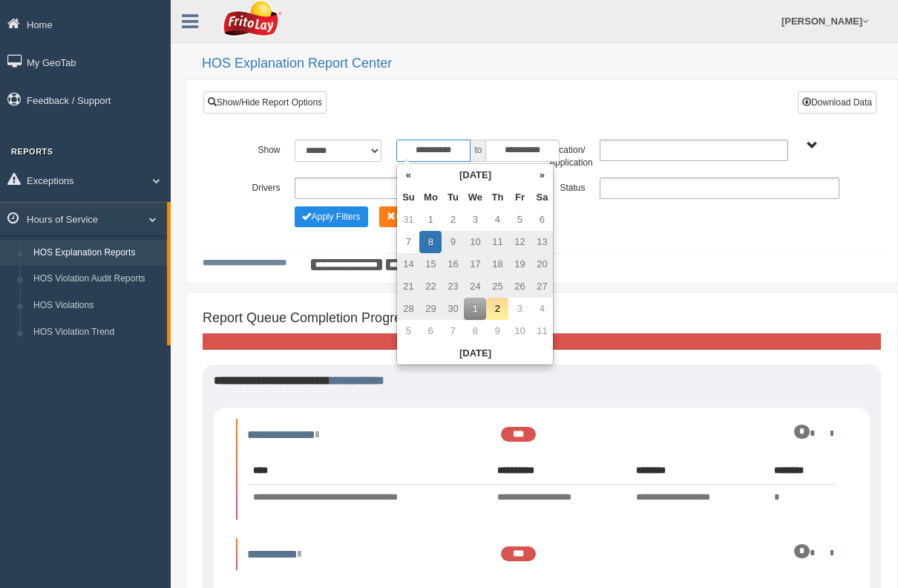 The image size is (898, 588). What do you see at coordinates (431, 197) in the screenshot?
I see `th: Mo` at bounding box center [431, 197].